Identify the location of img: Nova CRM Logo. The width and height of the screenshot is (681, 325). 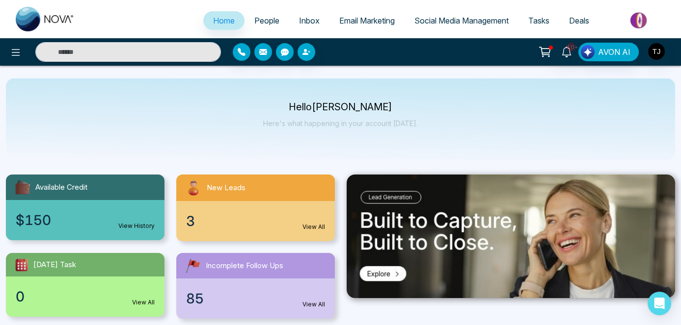
(45, 19).